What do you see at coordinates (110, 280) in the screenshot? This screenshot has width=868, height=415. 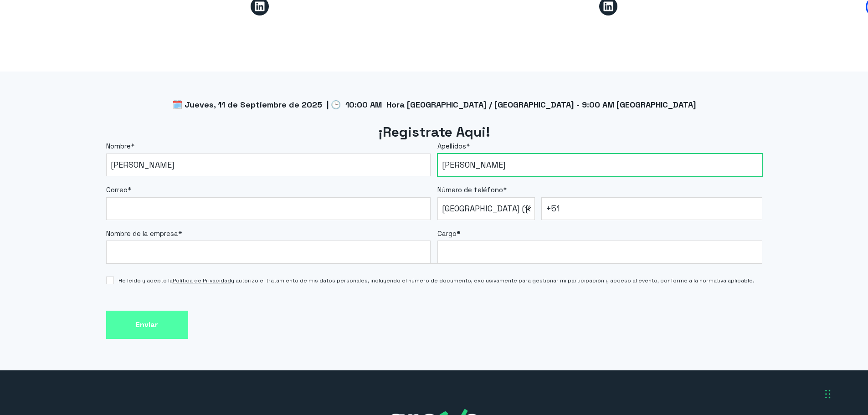 I see `input: He leído y acepto laPolítica de Privacidady autorizo el tratamiento de mis datos personales, incl...` at bounding box center [110, 280].